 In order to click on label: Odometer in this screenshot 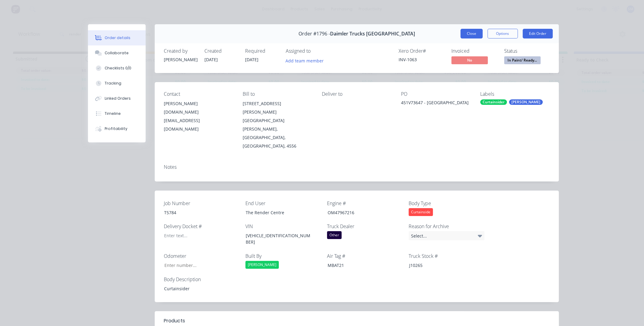, I will do `click(201, 256)`.